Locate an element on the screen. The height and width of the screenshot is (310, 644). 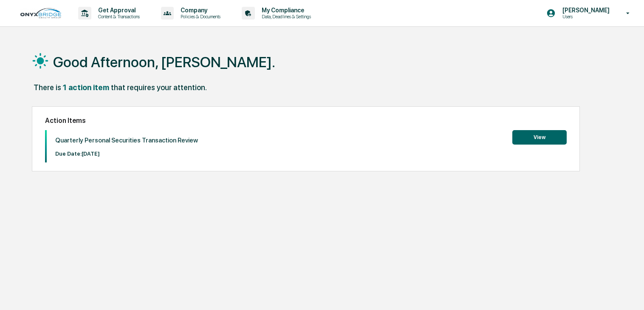
h2: Action Items is located at coordinates (306, 121).